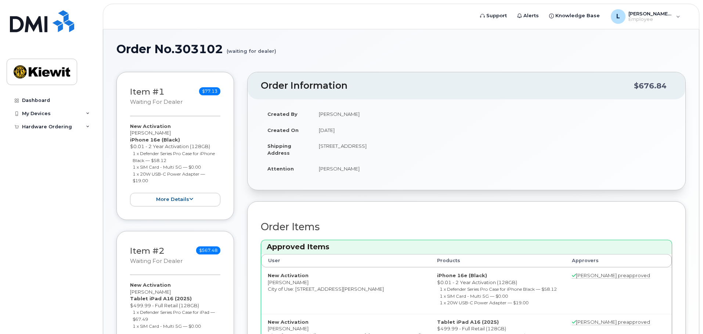 The height and width of the screenshot is (334, 703). What do you see at coordinates (279, 149) in the screenshot?
I see `strong: Shipping Address` at bounding box center [279, 149].